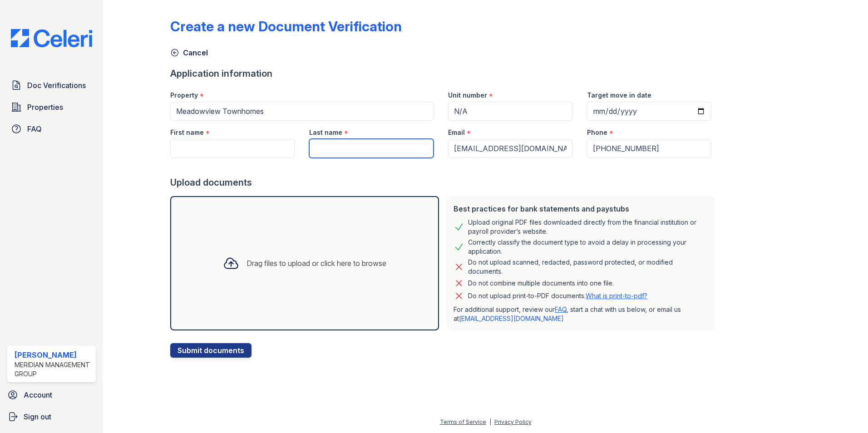 The width and height of the screenshot is (868, 433). I want to click on label: Property, so click(184, 96).